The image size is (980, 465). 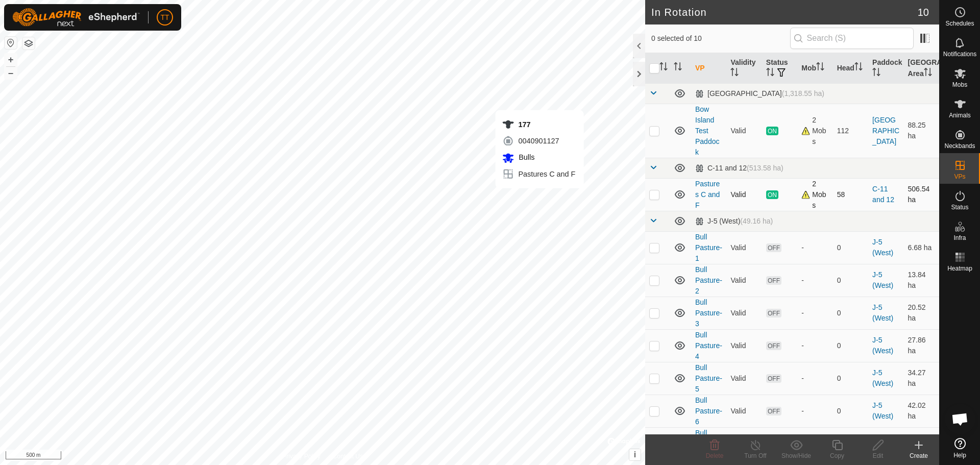 I want to click on span: 10, so click(x=923, y=12).